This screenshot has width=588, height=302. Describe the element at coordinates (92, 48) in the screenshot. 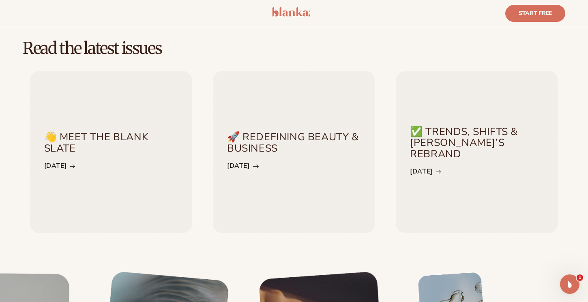

I see `p: Read the latest issues` at that location.